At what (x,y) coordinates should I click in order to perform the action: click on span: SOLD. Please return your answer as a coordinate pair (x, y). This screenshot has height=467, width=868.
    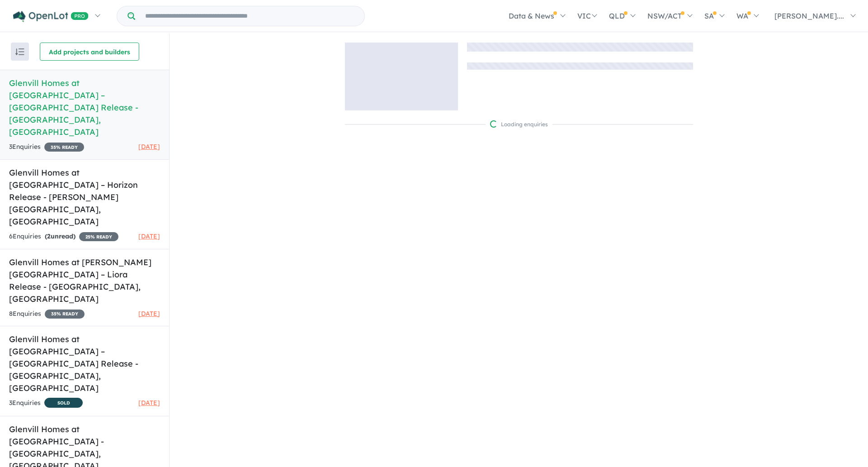
    Looking at the image, I should click on (63, 403).